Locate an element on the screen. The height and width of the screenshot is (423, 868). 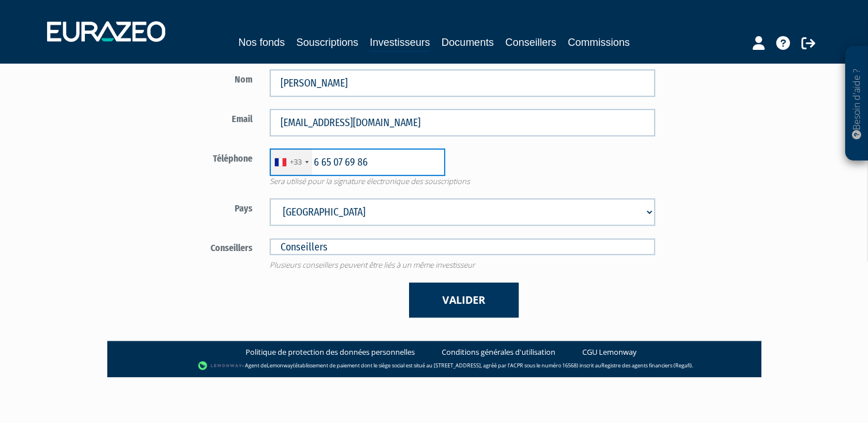
a: Lemonway is located at coordinates (280, 365).